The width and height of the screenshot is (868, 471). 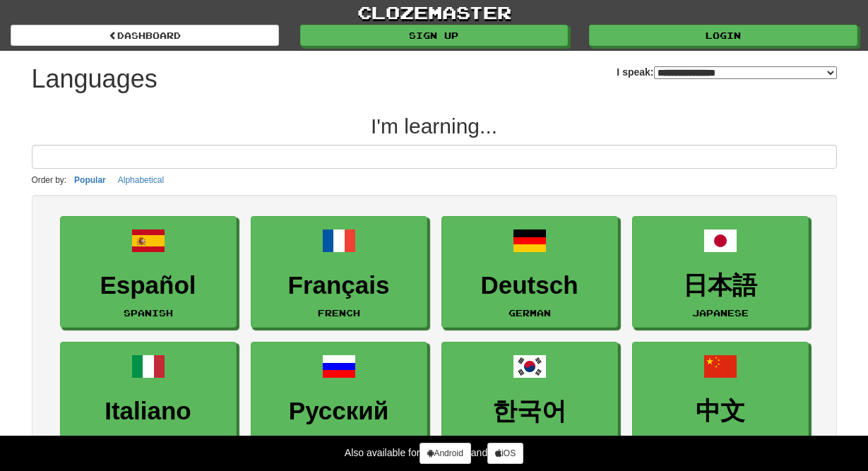 I want to click on small: Spanish, so click(x=148, y=313).